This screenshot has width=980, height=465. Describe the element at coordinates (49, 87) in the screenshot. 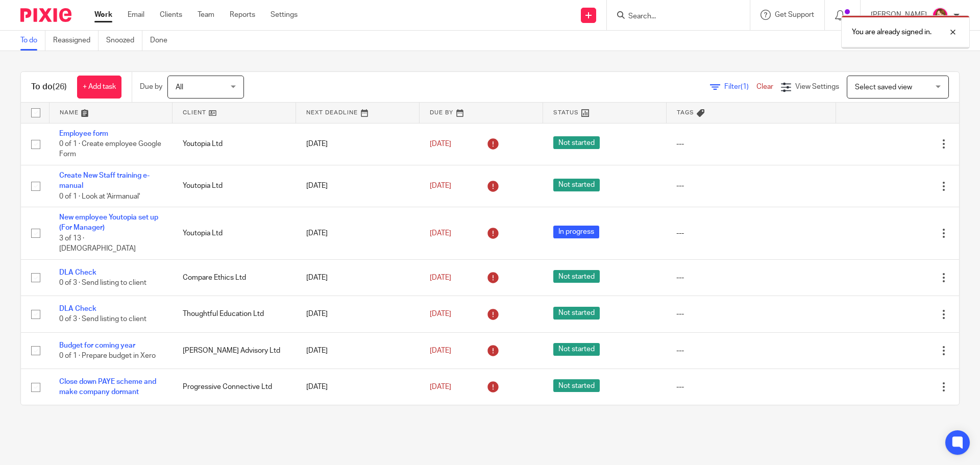

I see `h1: To do` at that location.